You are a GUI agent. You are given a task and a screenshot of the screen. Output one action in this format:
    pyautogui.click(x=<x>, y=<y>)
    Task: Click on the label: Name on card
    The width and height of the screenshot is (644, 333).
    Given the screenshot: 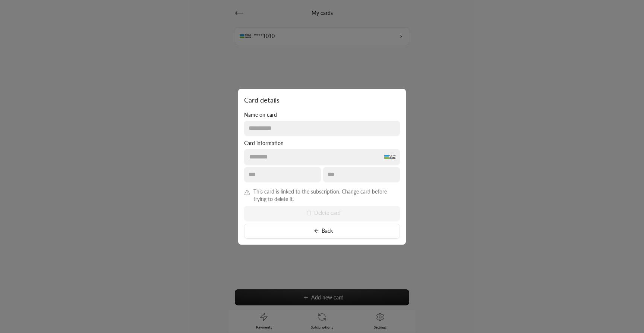 What is the action you would take?
    pyautogui.click(x=322, y=115)
    